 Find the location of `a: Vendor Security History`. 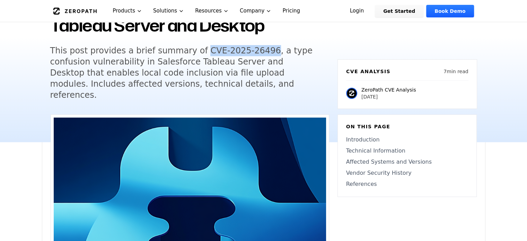

a: Vendor Security History is located at coordinates (407, 173).